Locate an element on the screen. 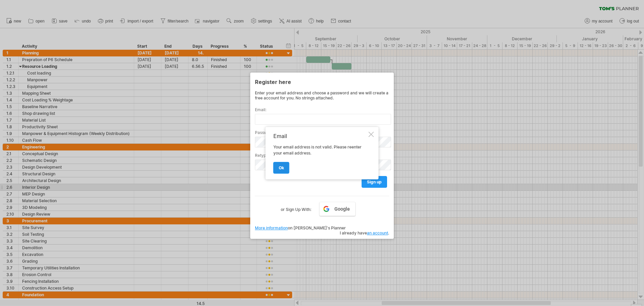 Image resolution: width=644 pixels, height=306 pixels. label: Retype password: is located at coordinates (322, 155).